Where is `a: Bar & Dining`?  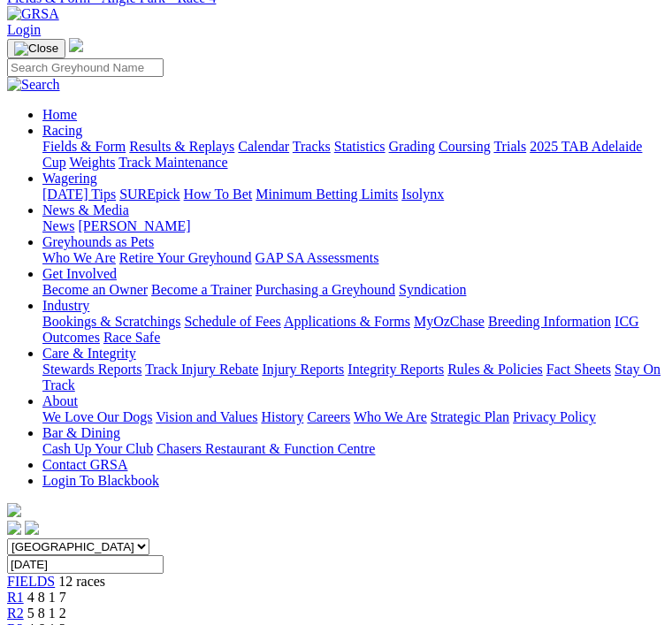
a: Bar & Dining is located at coordinates (81, 432).